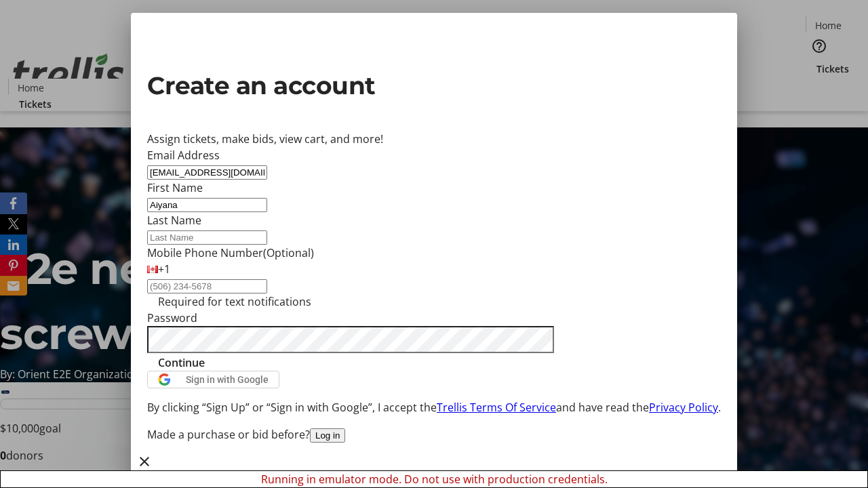  What do you see at coordinates (434, 85) in the screenshot?
I see `h2: Create an account` at bounding box center [434, 85].